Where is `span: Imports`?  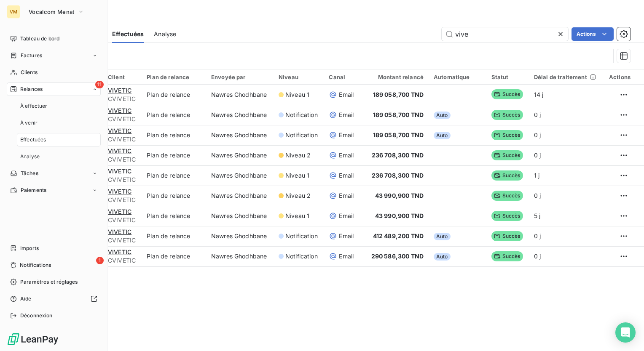
span: Imports is located at coordinates (29, 248).